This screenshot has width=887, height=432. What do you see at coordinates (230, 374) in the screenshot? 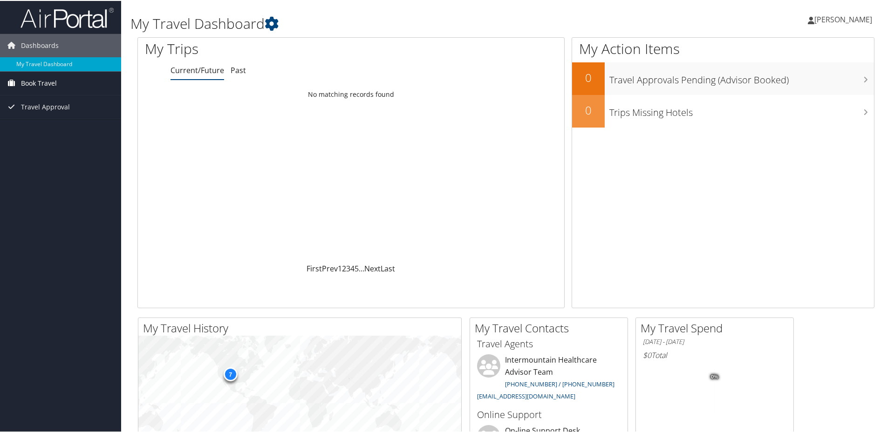
I see `div: 7` at bounding box center [230, 374].